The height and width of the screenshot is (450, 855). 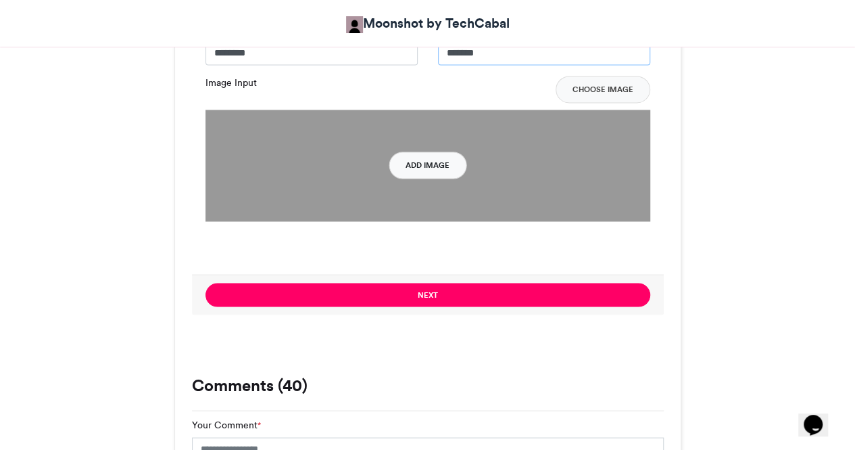 I want to click on h3: Comments (40), so click(x=428, y=385).